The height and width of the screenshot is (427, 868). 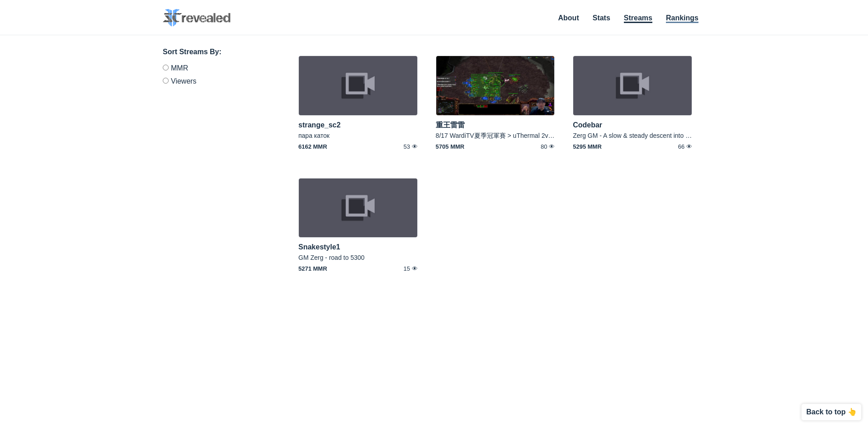 What do you see at coordinates (672, 146) in the screenshot?
I see `span: 66 👁` at bounding box center [672, 146].